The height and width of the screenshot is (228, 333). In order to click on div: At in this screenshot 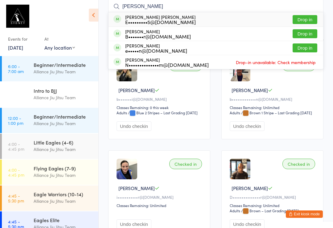, I will do `click(60, 39)`.